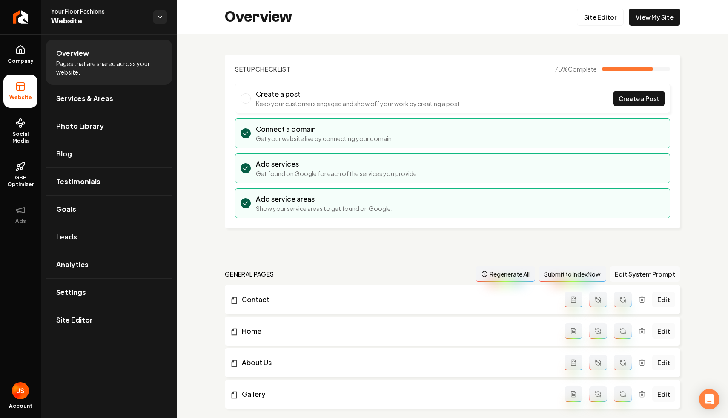 This screenshot has width=728, height=418. What do you see at coordinates (20, 391) in the screenshot?
I see `button: Open user button` at bounding box center [20, 391].